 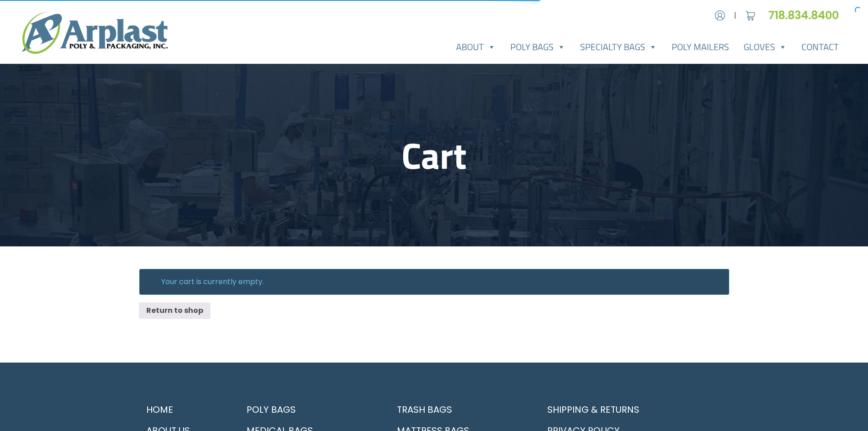 What do you see at coordinates (806, 15) in the screenshot?
I see `a: 718.834.8400` at bounding box center [806, 15].